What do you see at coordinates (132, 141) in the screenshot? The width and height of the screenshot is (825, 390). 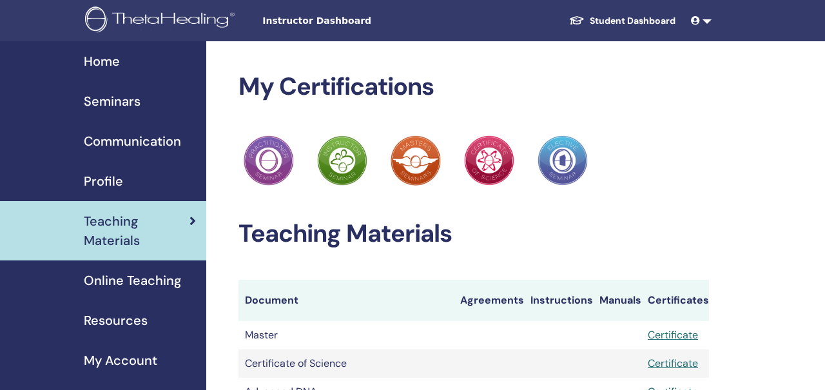 I see `span: Communication` at bounding box center [132, 141].